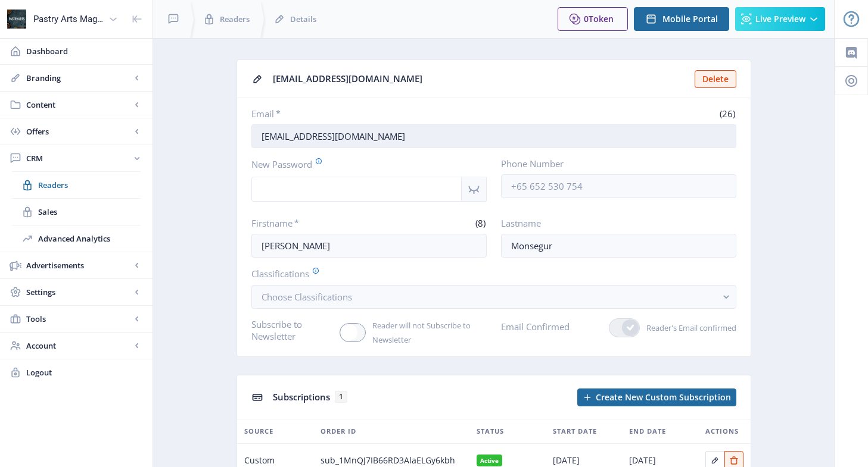  Describe the element at coordinates (341, 397) in the screenshot. I see `span: 1` at that location.